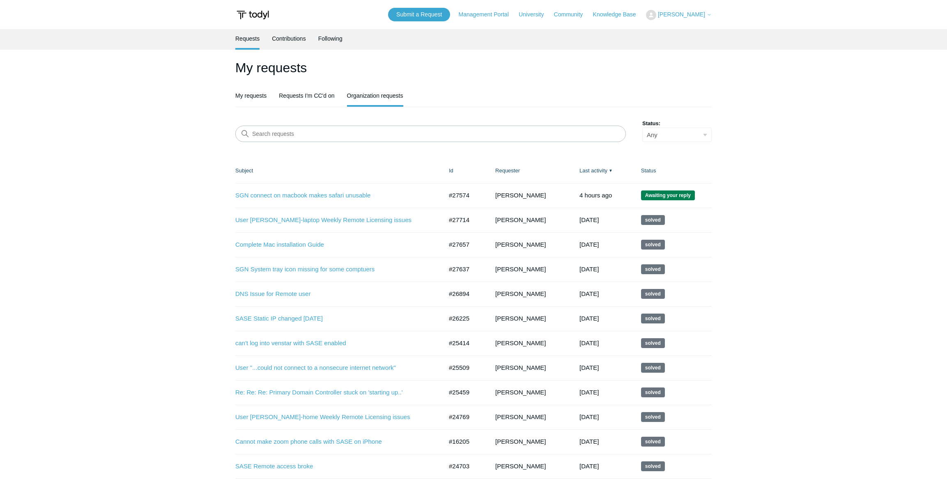 The width and height of the screenshot is (947, 479). What do you see at coordinates (333, 466) in the screenshot?
I see `a: SASE Remote access broke` at bounding box center [333, 466].